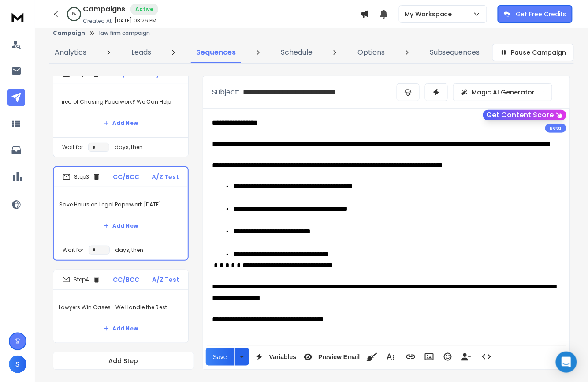 This screenshot has height=382, width=588. What do you see at coordinates (555, 128) in the screenshot?
I see `div: Beta` at bounding box center [555, 128].